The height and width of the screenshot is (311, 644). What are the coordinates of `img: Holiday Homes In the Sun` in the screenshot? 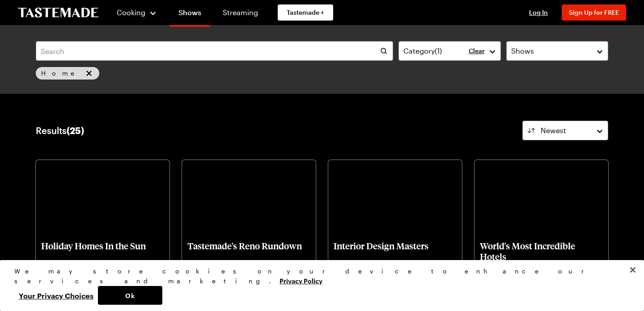 It's located at (103, 197).